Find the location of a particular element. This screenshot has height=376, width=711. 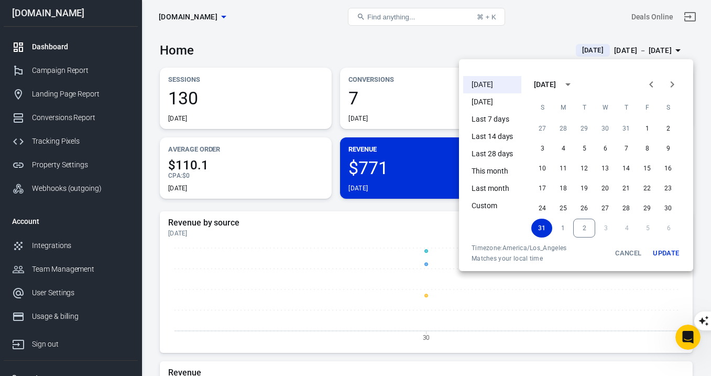

button: Next month is located at coordinates (672, 84).